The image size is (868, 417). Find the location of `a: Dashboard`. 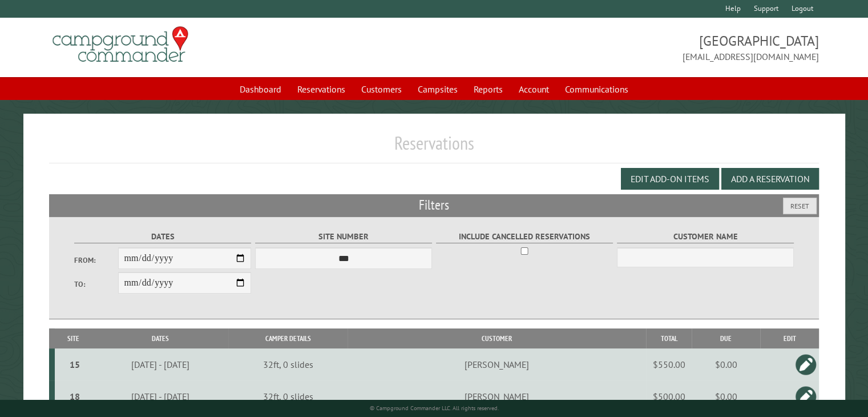

a: Dashboard is located at coordinates (261, 89).